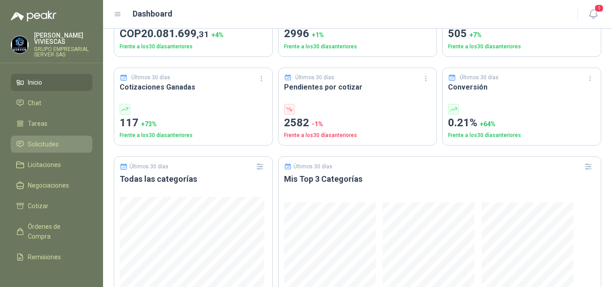  What do you see at coordinates (48, 185) in the screenshot?
I see `span: Negociaciones` at bounding box center [48, 185].